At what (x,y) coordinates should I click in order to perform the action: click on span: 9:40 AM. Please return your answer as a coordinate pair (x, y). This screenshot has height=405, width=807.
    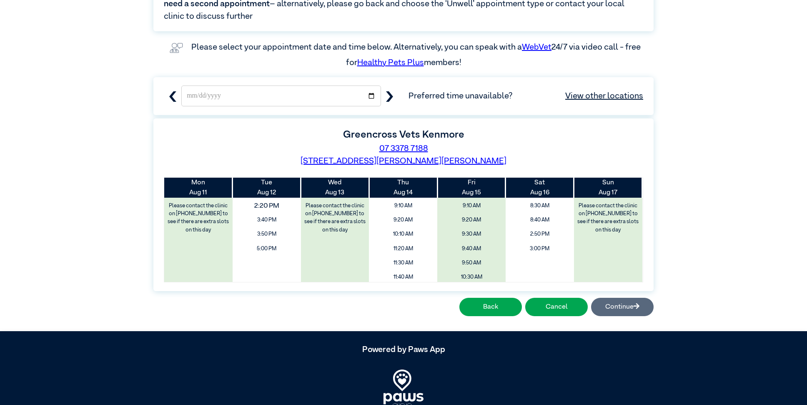
    Looking at the image, I should click on (471, 248).